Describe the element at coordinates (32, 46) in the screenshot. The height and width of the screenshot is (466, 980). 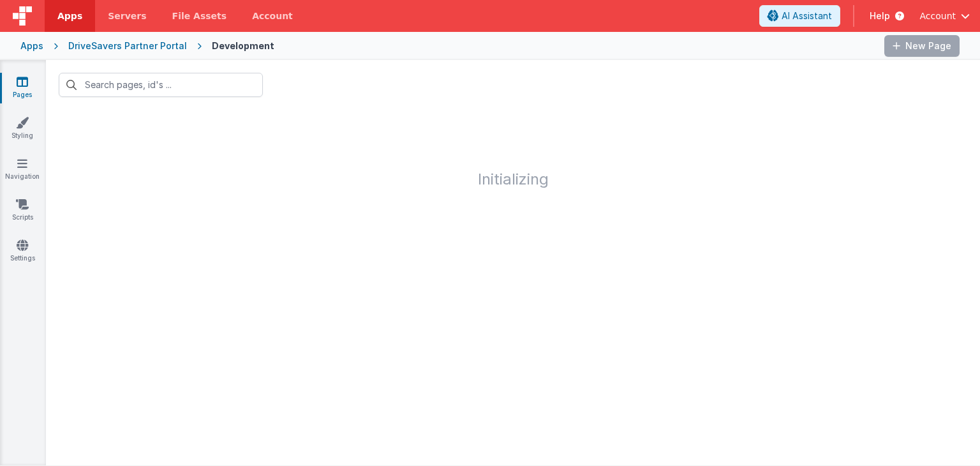
I see `div: Apps` at that location.